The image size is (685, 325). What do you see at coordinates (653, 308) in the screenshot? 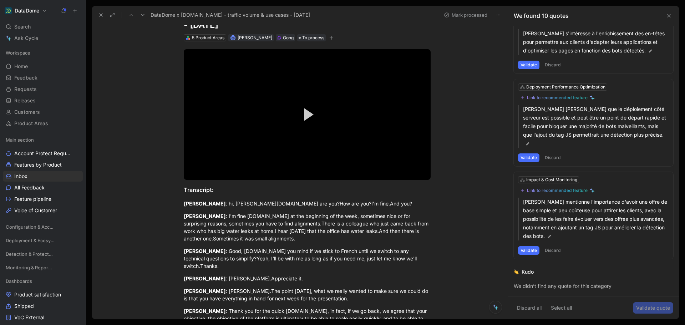
I see `button: Validate quote` at bounding box center [653, 308].